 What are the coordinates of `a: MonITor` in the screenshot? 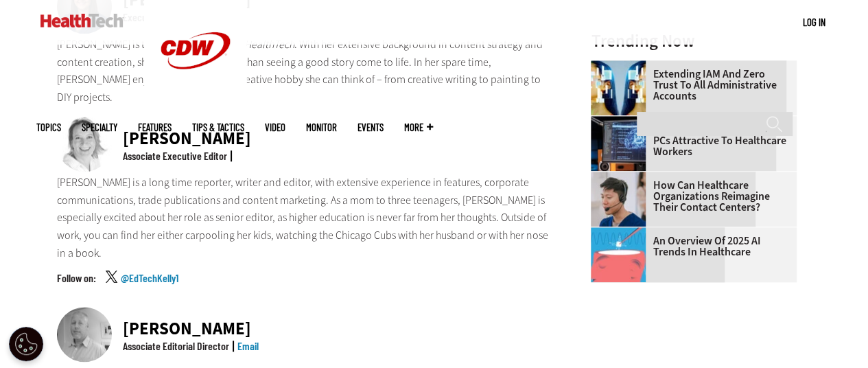 It's located at (321, 127).